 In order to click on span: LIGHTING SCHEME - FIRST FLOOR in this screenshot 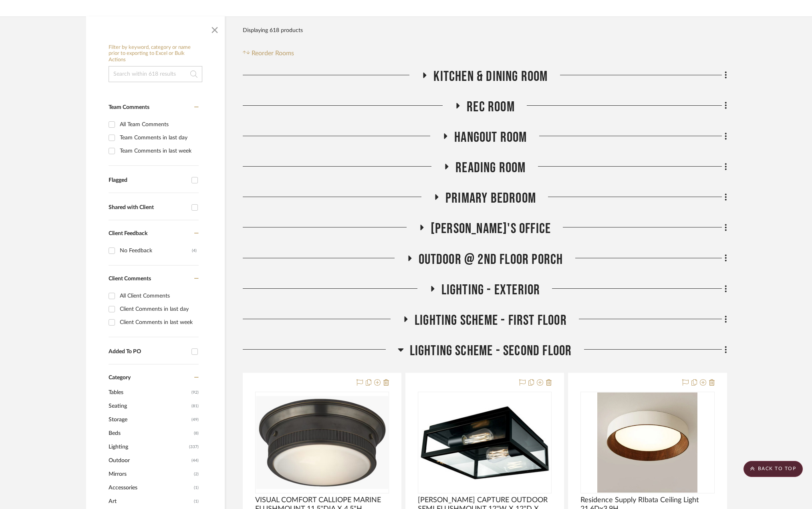, I will do `click(491, 320)`.